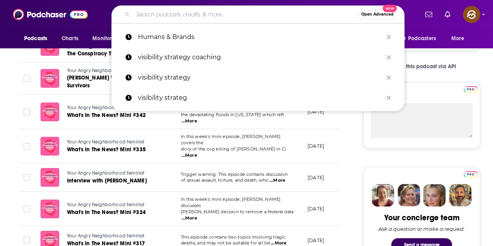 This screenshot has height=246, width=493. I want to click on a: Humans & Brands, so click(258, 37).